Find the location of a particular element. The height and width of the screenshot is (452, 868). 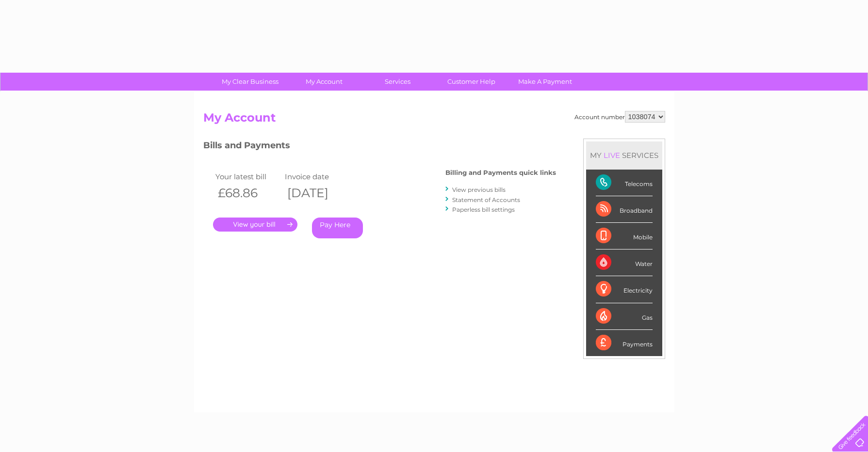

div: LIVE is located at coordinates (612, 155).